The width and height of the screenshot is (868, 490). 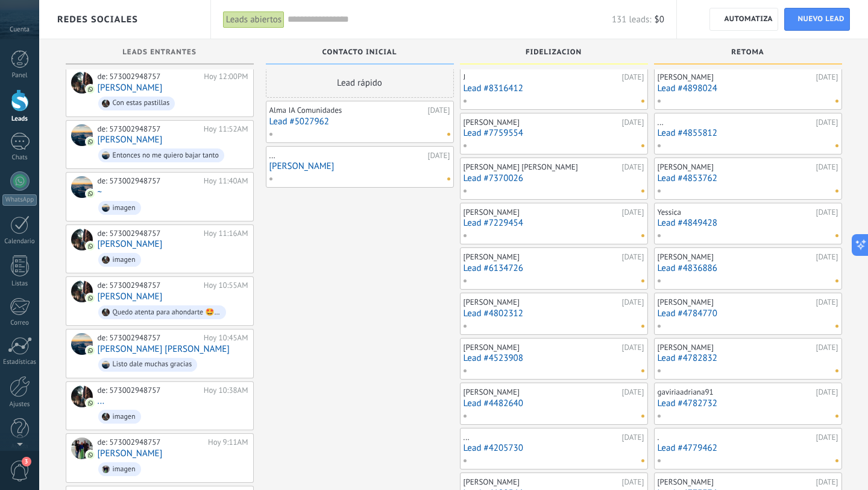 What do you see at coordinates (226, 129) in the screenshot?
I see `div: Hoy 11:52AM` at bounding box center [226, 129].